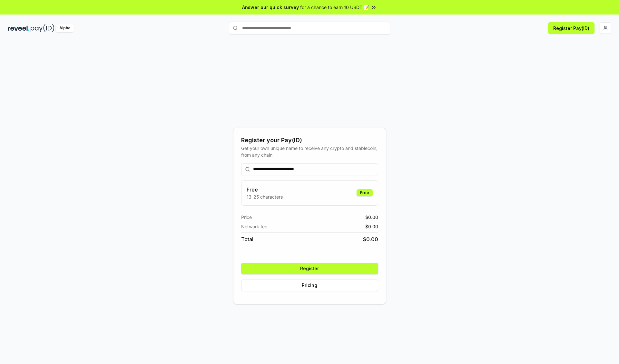 The image size is (619, 364). Describe the element at coordinates (270, 7) in the screenshot. I see `span: Answer our quick survey` at that location.